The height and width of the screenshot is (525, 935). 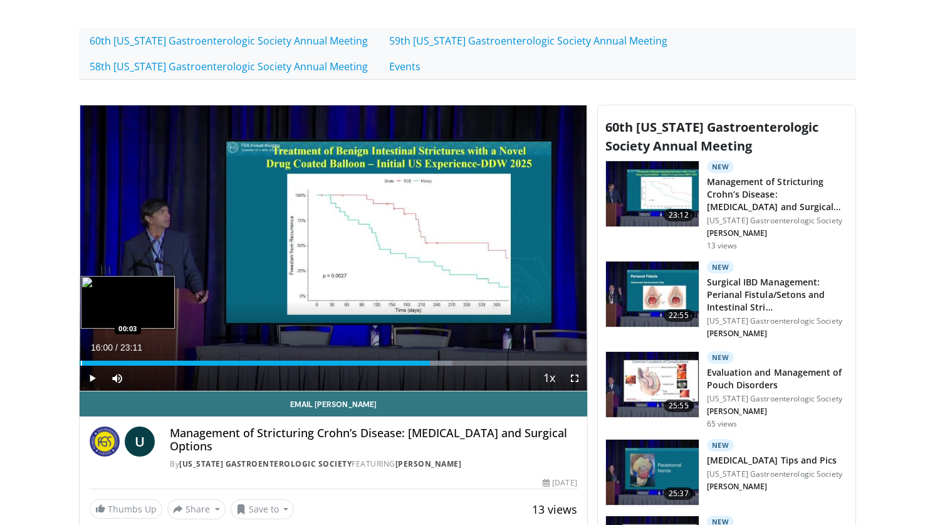 What do you see at coordinates (334, 363) in the screenshot?
I see `div: Progress Bar` at bounding box center [334, 363].